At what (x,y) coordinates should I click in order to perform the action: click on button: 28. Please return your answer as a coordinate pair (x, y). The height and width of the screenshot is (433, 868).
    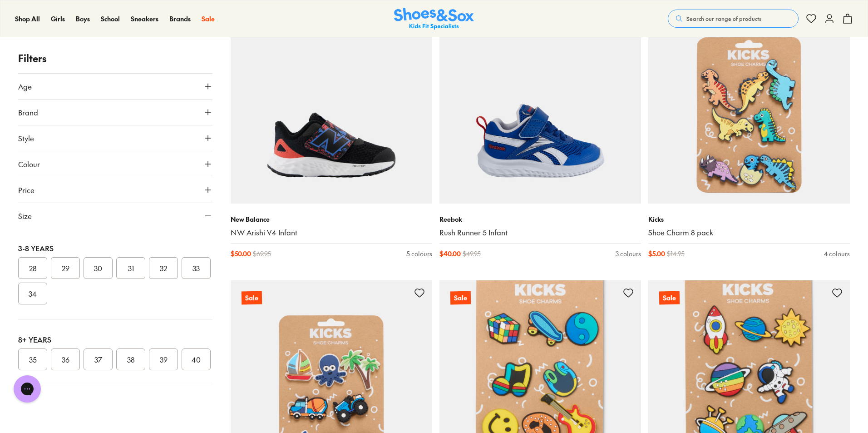
    Looking at the image, I should click on (32, 268).